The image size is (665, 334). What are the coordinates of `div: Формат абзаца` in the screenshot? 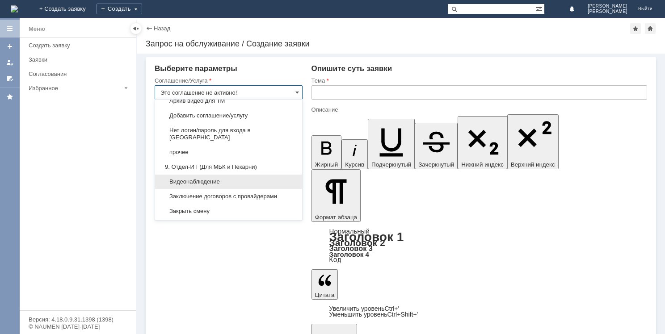 It's located at (479, 246).